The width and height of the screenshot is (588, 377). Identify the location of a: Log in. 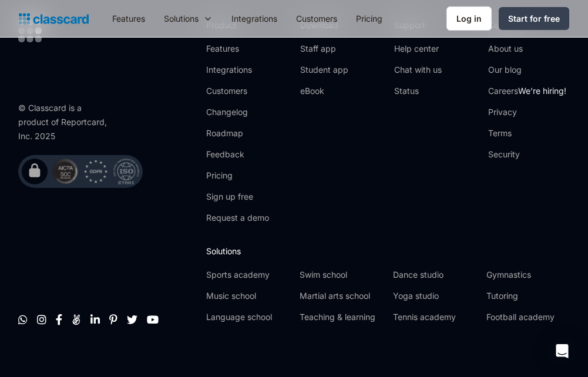
(468, 18).